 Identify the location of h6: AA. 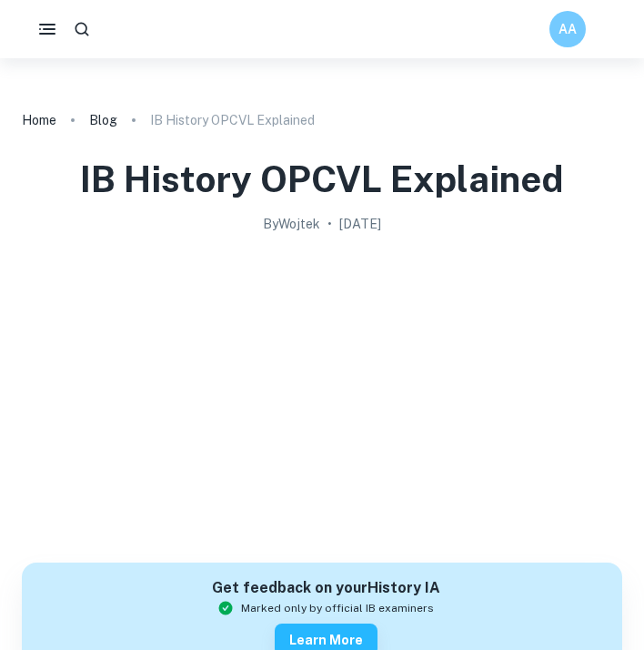
(568, 29).